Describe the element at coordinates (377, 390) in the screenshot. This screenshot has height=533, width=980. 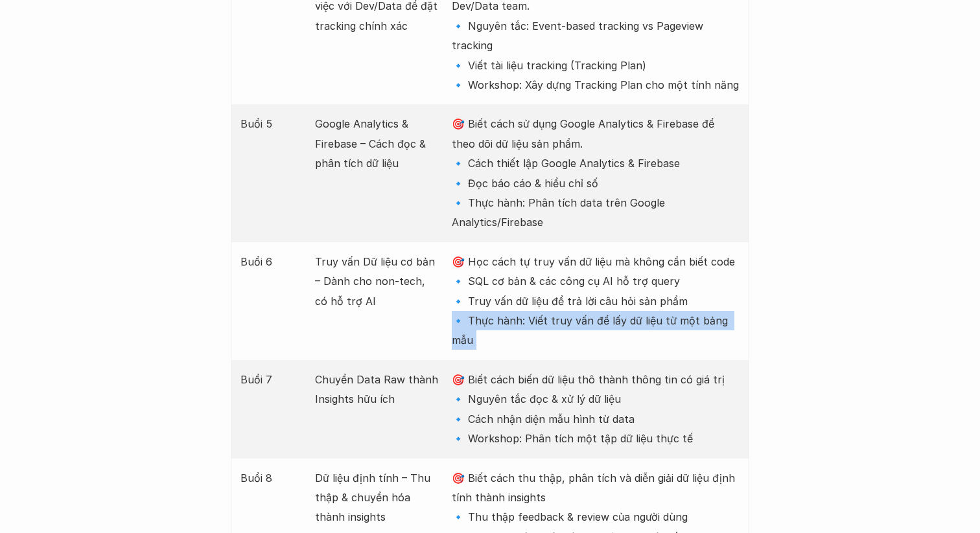
I see `p: Chuyển Data Raw thành Insights hữu ích` at that location.